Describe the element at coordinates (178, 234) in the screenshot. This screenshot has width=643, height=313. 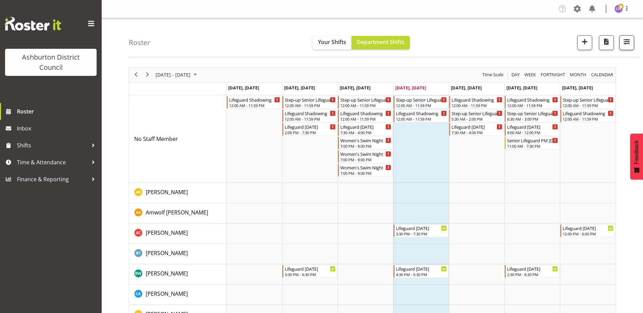
I see `td: Ashton Cromie resource` at that location.